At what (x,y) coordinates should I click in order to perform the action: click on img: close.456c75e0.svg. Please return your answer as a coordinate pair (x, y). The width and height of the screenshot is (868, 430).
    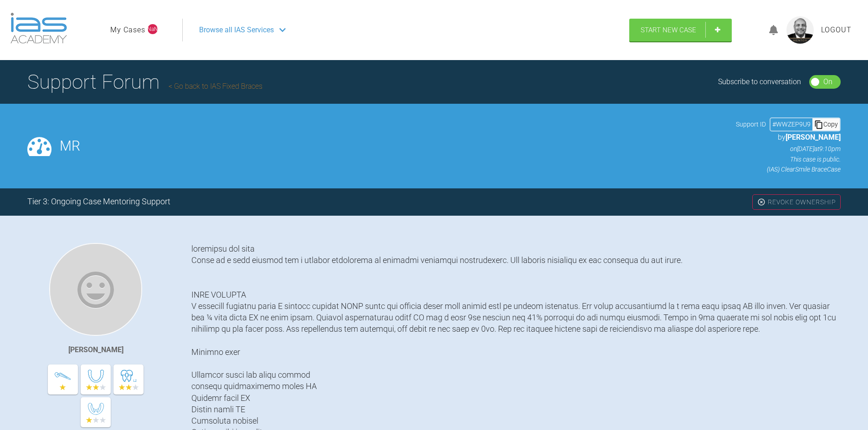
    Looking at the image, I should click on (762, 202).